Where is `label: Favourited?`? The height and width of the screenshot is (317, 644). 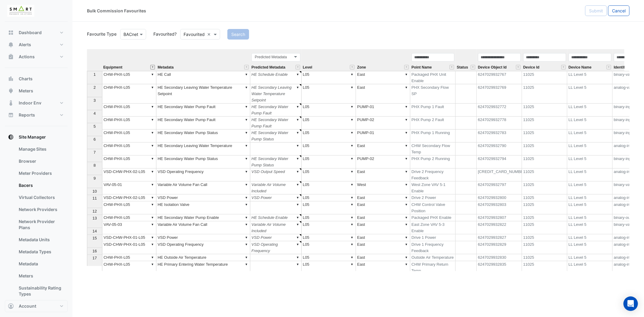 label: Favourited? is located at coordinates (163, 34).